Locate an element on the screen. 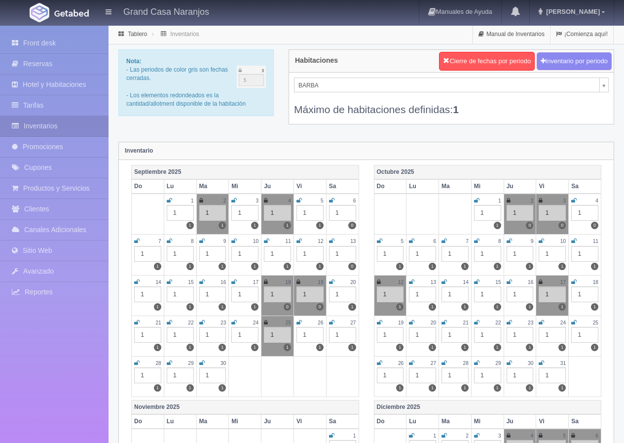  div: Máximo de habitaciones definidas: is located at coordinates (451, 104).